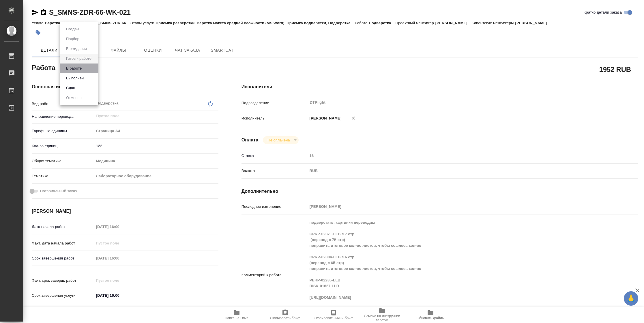 This screenshot has height=323, width=644. What do you see at coordinates (72, 29) in the screenshot?
I see `button: Создан` at bounding box center [72, 29].